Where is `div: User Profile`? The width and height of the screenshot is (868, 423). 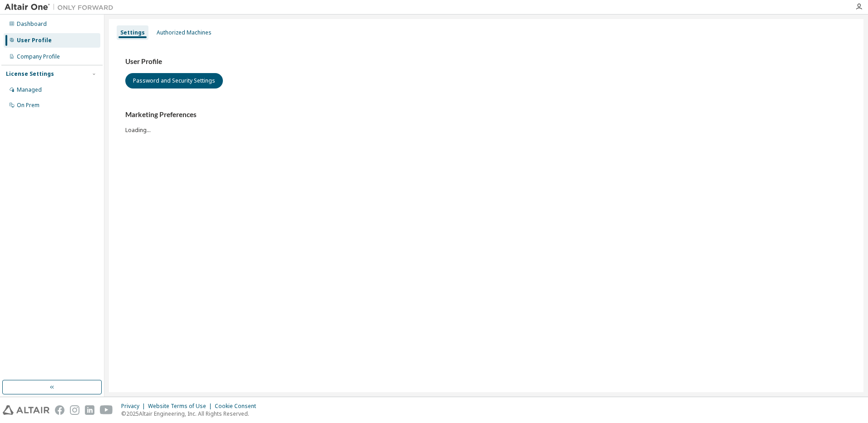 div: User Profile is located at coordinates (34, 41).